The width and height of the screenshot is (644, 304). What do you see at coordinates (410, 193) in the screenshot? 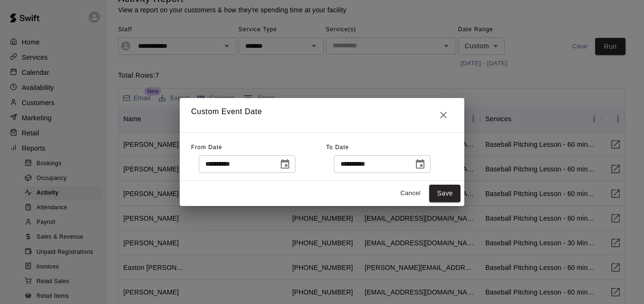
I see `button: Cancel` at bounding box center [410, 193].